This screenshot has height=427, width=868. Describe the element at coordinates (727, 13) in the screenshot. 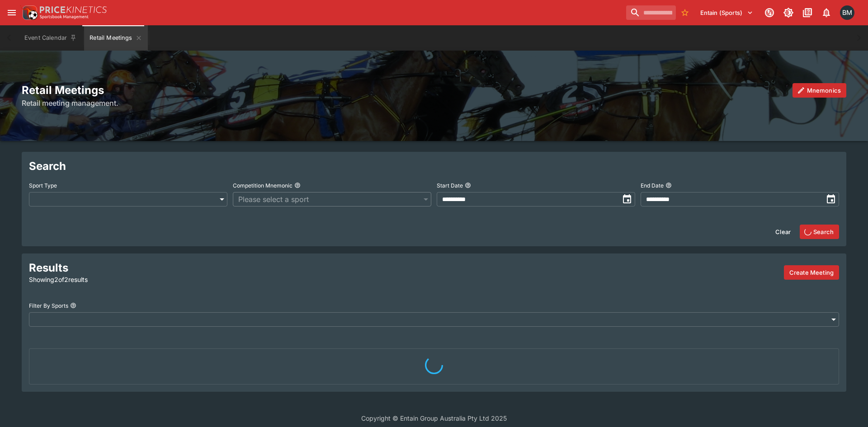

I see `button: Select Tenant` at that location.